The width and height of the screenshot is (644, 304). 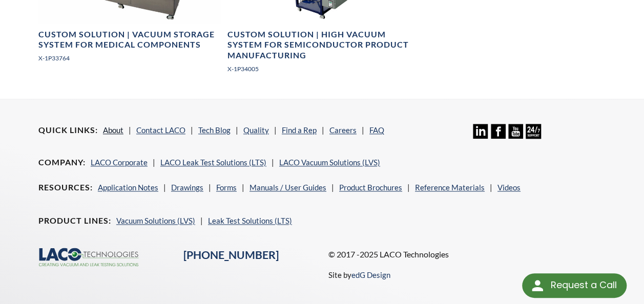 I want to click on img: round button, so click(x=537, y=286).